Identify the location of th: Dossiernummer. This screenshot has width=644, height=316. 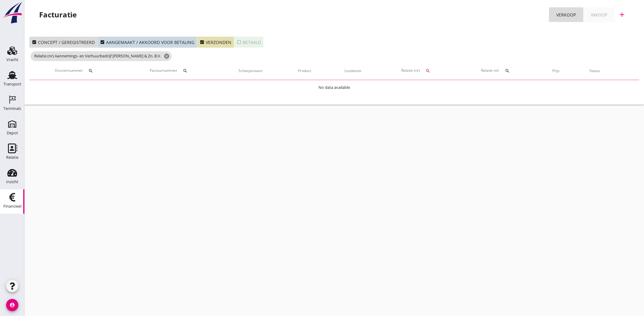
(77, 71).